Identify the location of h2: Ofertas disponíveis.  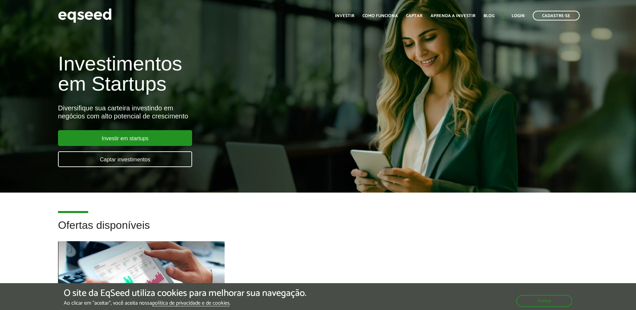
(318, 230).